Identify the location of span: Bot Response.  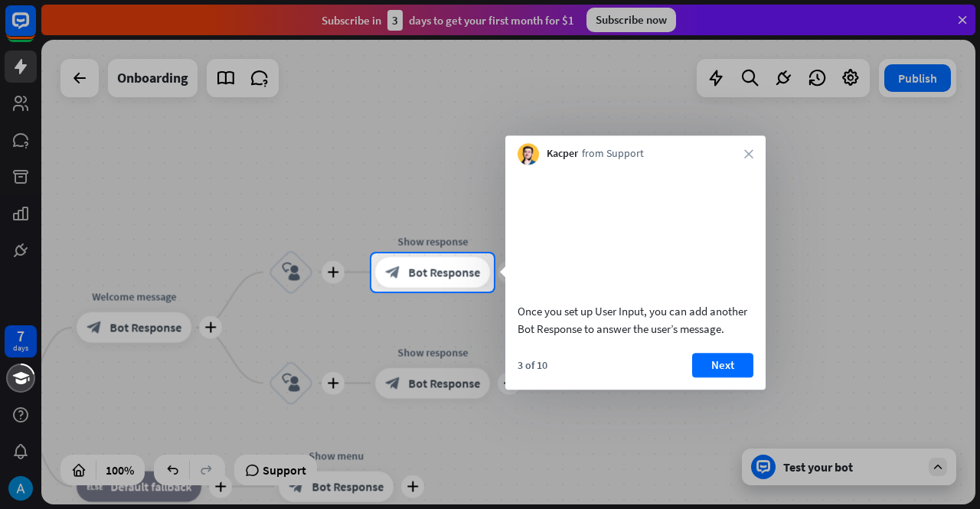
(444, 273).